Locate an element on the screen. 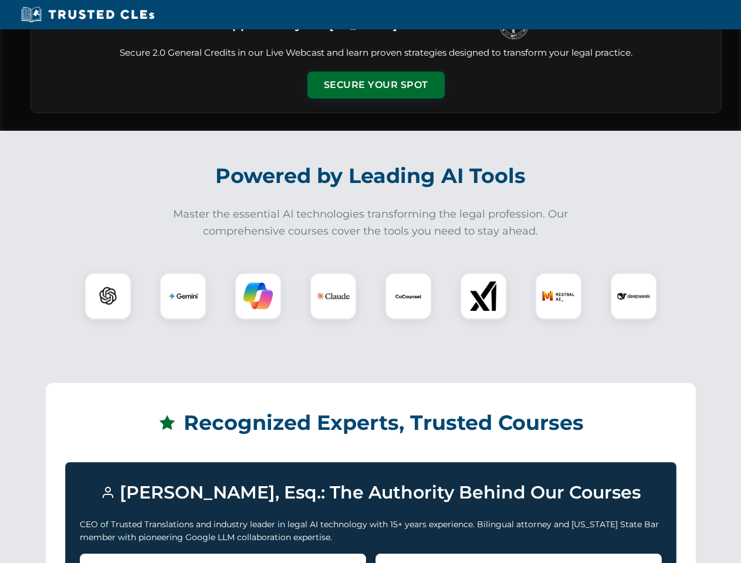 This screenshot has width=741, height=563. h2: Powered by Leading AI Tools is located at coordinates (371, 176).